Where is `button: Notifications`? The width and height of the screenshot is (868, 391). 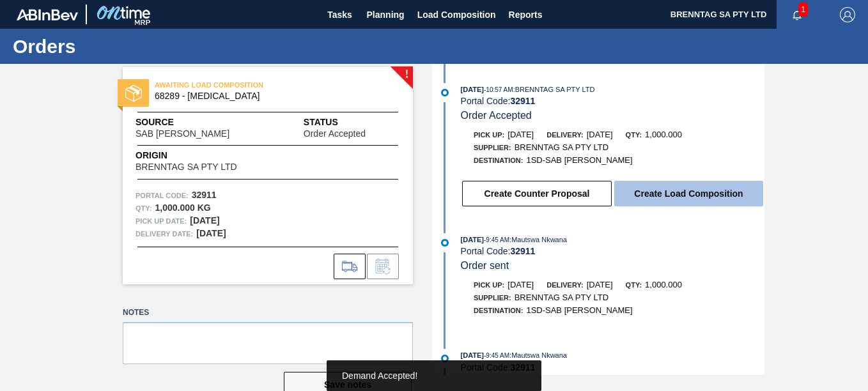 button: Notifications is located at coordinates (797, 15).